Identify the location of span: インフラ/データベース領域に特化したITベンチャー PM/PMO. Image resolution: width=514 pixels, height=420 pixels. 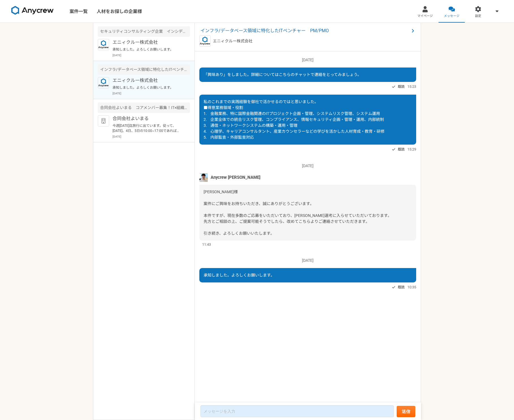
(305, 31).